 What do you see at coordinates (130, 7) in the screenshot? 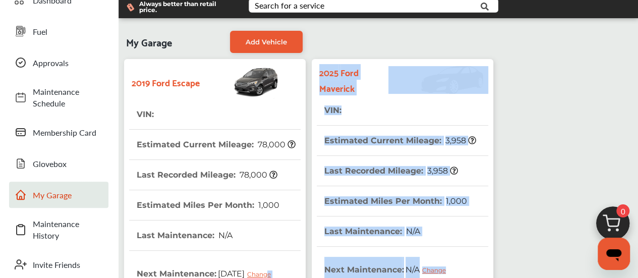
I see `img: dollor_label_vector.a70140d1.svg` at bounding box center [130, 7].